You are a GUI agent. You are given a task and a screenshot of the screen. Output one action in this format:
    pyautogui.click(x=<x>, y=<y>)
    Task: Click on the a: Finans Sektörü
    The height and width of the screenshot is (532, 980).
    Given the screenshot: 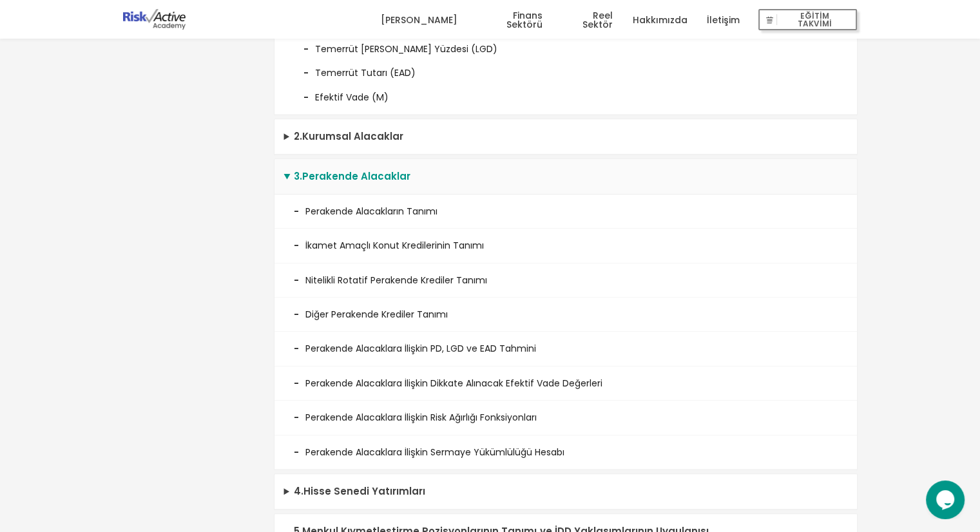 What is the action you would take?
    pyautogui.click(x=509, y=20)
    